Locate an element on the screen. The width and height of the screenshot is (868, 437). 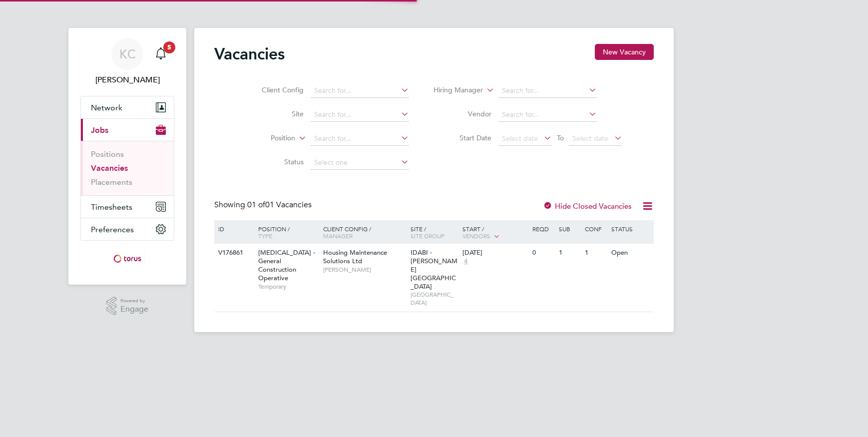
nav: Main navigation is located at coordinates (127, 157).